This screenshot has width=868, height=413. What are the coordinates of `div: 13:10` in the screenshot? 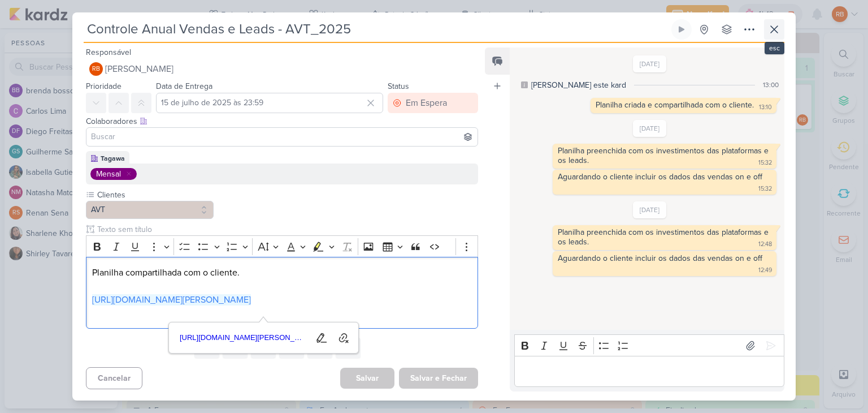 It's located at (765, 107).